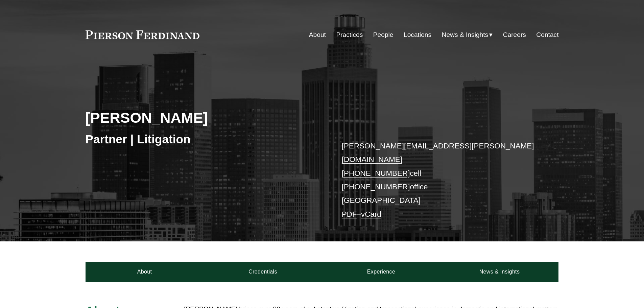 Image resolution: width=644 pixels, height=308 pixels. Describe the element at coordinates (417, 35) in the screenshot. I see `a: Locations` at that location.